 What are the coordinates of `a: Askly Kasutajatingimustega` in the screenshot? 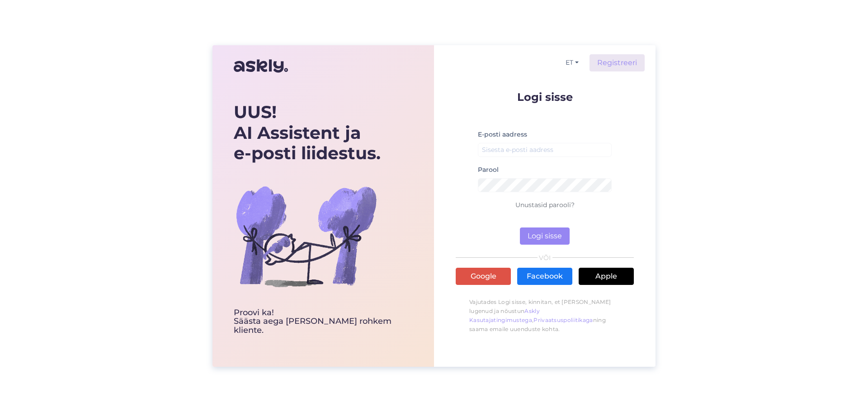 It's located at (505, 315).